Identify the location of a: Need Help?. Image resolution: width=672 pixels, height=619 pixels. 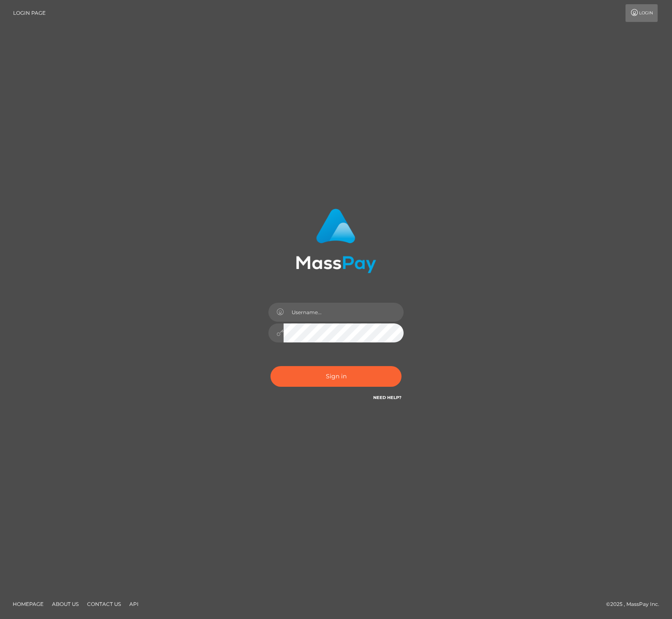
(388, 397).